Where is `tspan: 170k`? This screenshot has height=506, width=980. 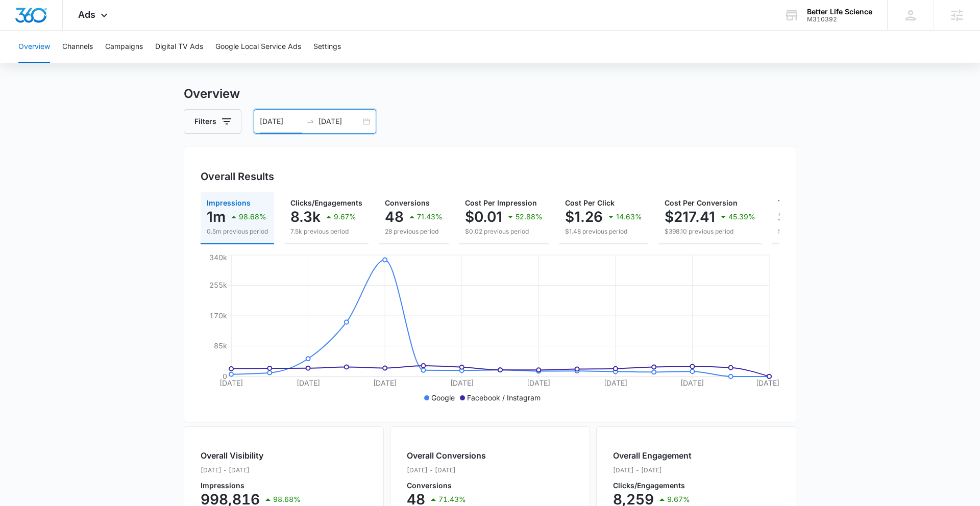 tspan: 170k is located at coordinates (218, 315).